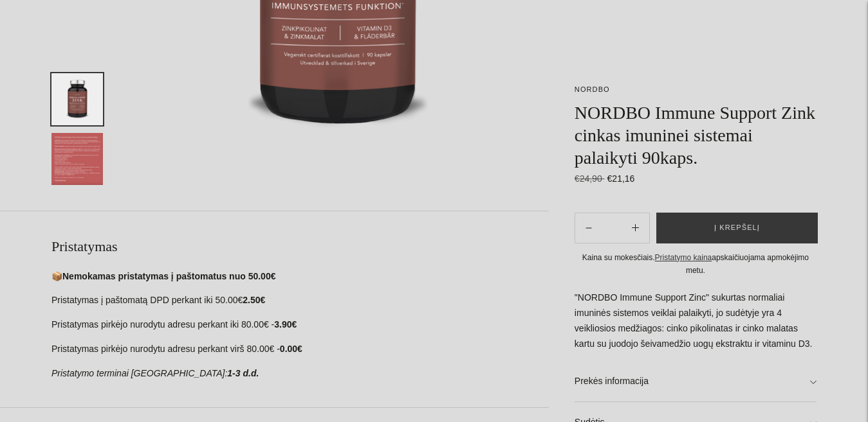  I want to click on a: Prekės informacija, so click(695, 382).